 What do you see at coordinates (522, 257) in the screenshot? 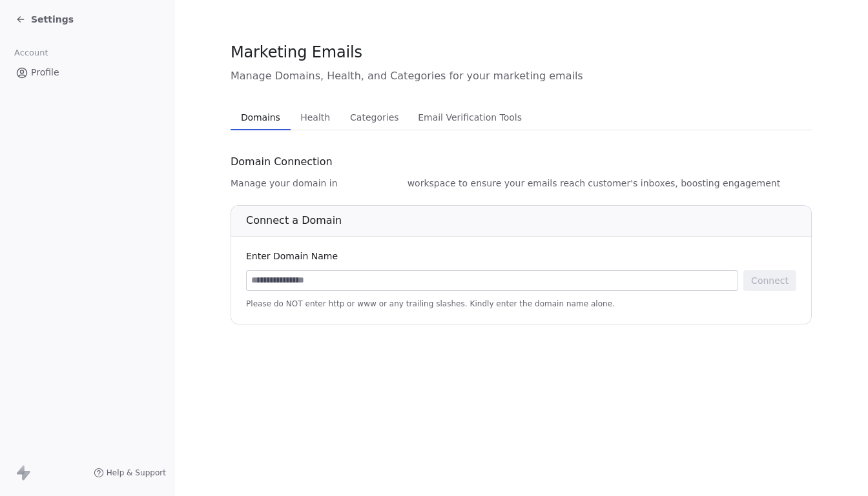
I see `div: Enter Domain Name` at bounding box center [522, 257].